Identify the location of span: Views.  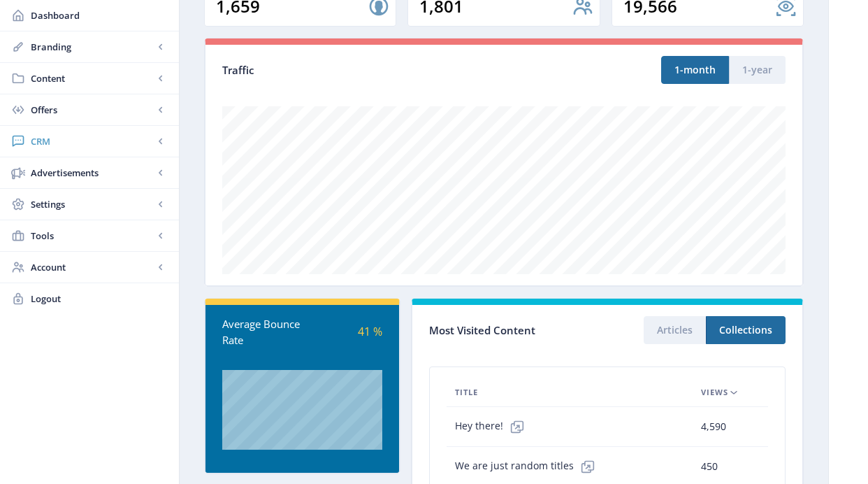
(714, 392).